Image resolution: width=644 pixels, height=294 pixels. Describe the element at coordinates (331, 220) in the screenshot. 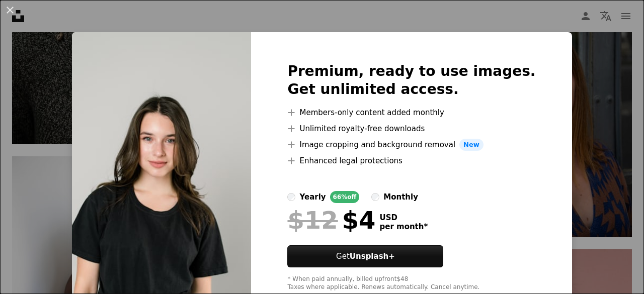

I see `div: $4` at that location.